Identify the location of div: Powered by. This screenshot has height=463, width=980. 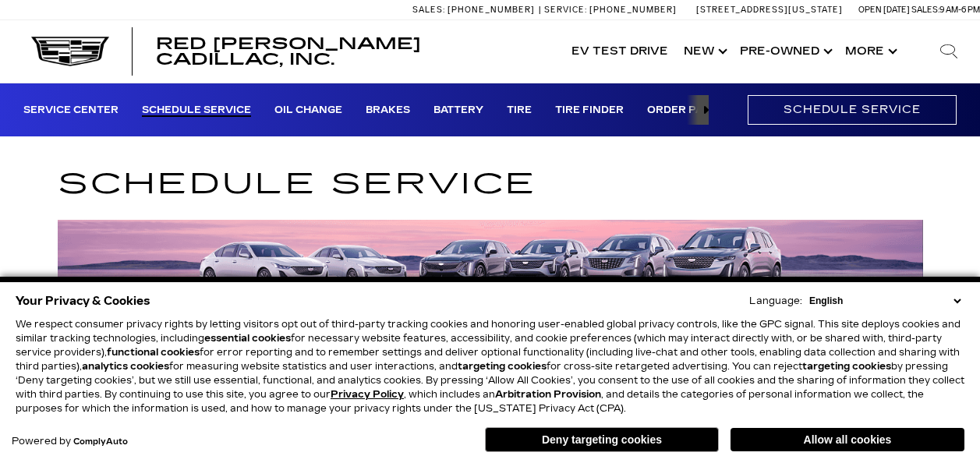
(70, 441).